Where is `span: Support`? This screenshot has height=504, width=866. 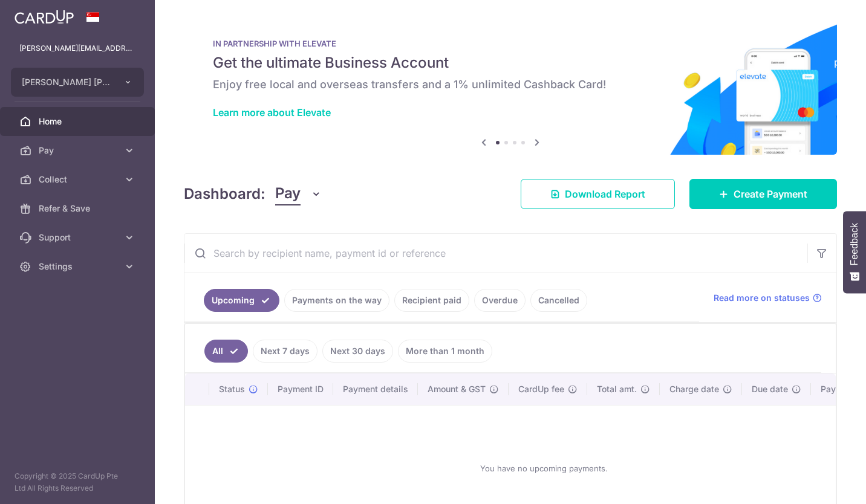
span: Support is located at coordinates (79, 237).